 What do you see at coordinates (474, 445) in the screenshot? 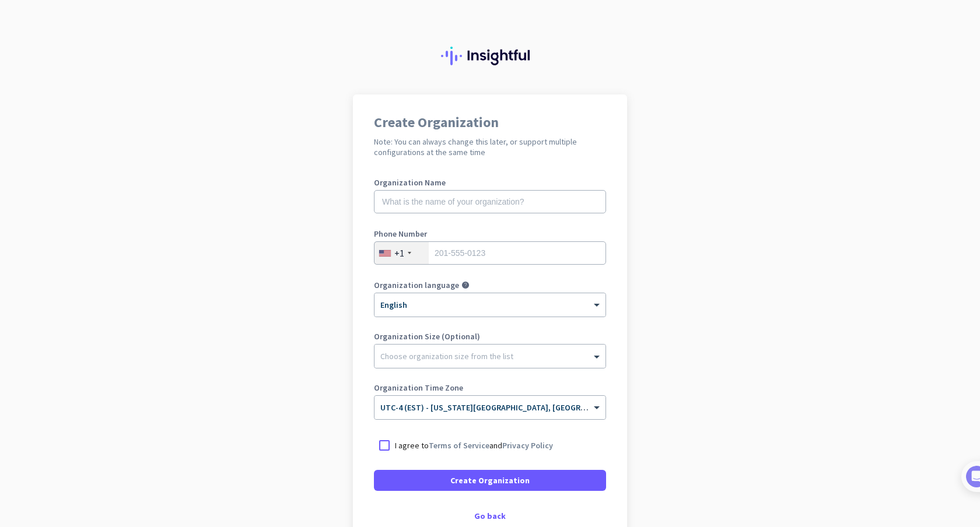
I see `p: I agree to and` at bounding box center [474, 445].